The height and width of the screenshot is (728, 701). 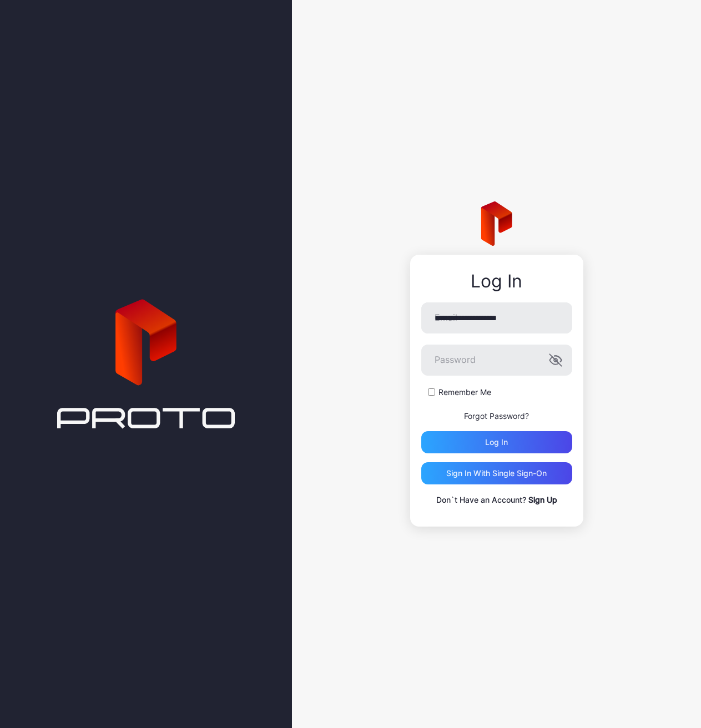 I want to click on input: Password, so click(x=497, y=360).